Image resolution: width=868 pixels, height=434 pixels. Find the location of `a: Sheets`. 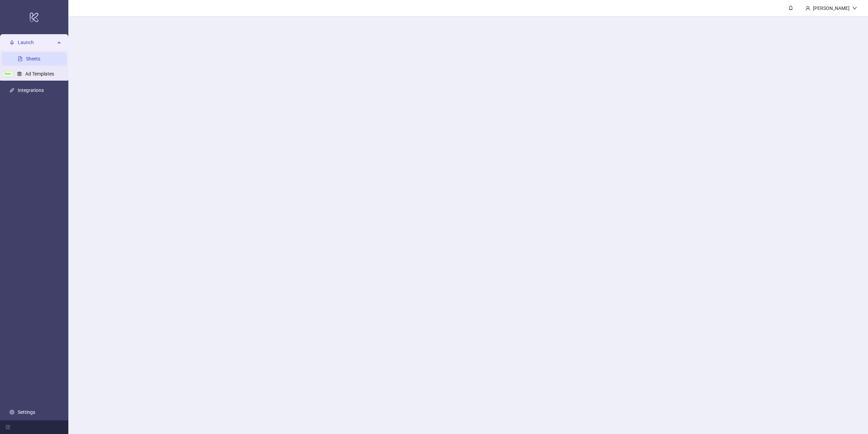

a: Sheets is located at coordinates (33, 59).